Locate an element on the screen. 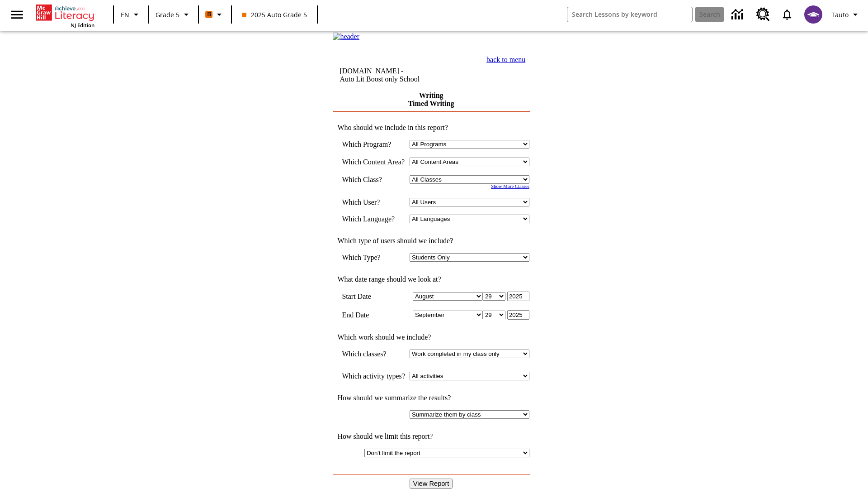 The height and width of the screenshot is (489, 868). td: Which Language? is located at coordinates (373, 219).